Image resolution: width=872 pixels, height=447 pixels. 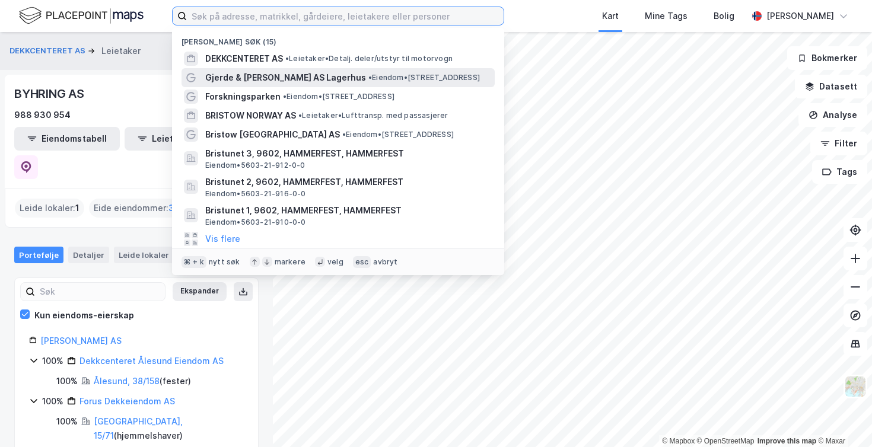 I want to click on span: Eiendom • 5603-21-916-0-0, so click(x=256, y=194).